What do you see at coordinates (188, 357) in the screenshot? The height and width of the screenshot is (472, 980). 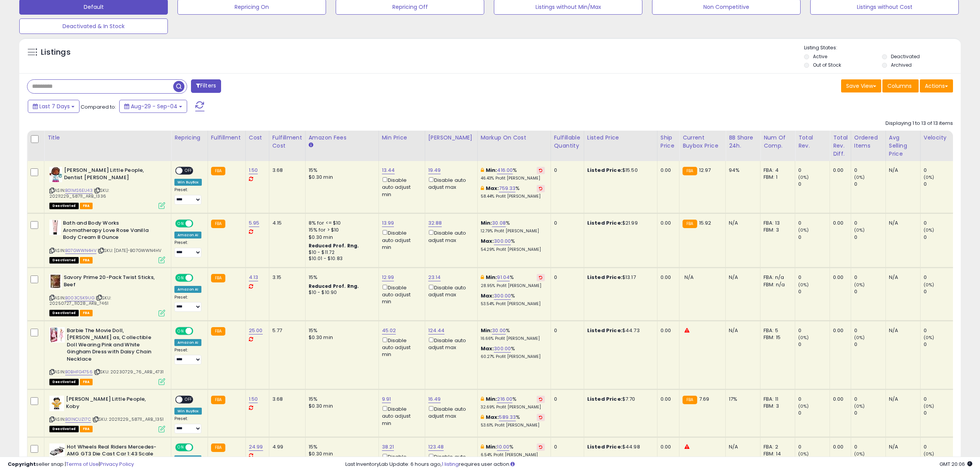 I see `div: Preset:` at bounding box center [188, 357].